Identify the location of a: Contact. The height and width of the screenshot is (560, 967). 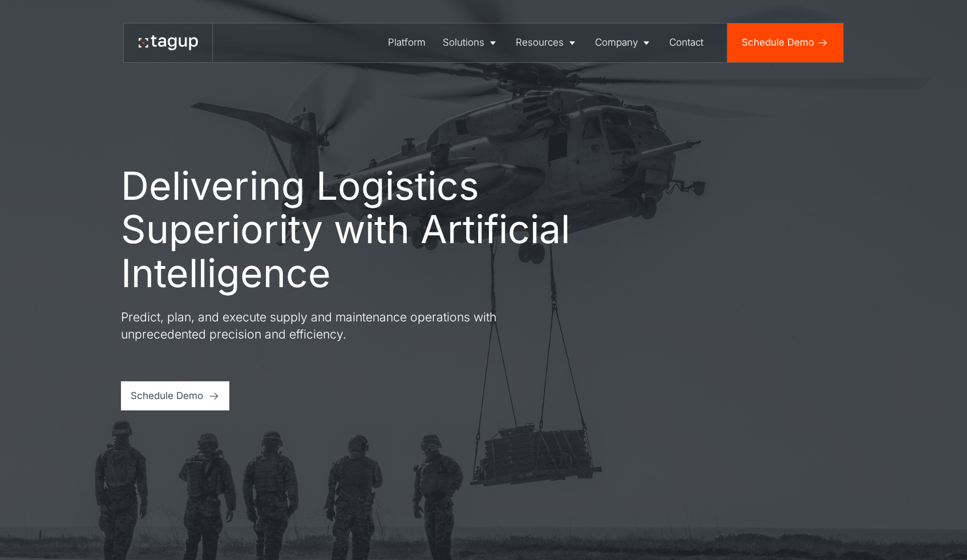
(687, 43).